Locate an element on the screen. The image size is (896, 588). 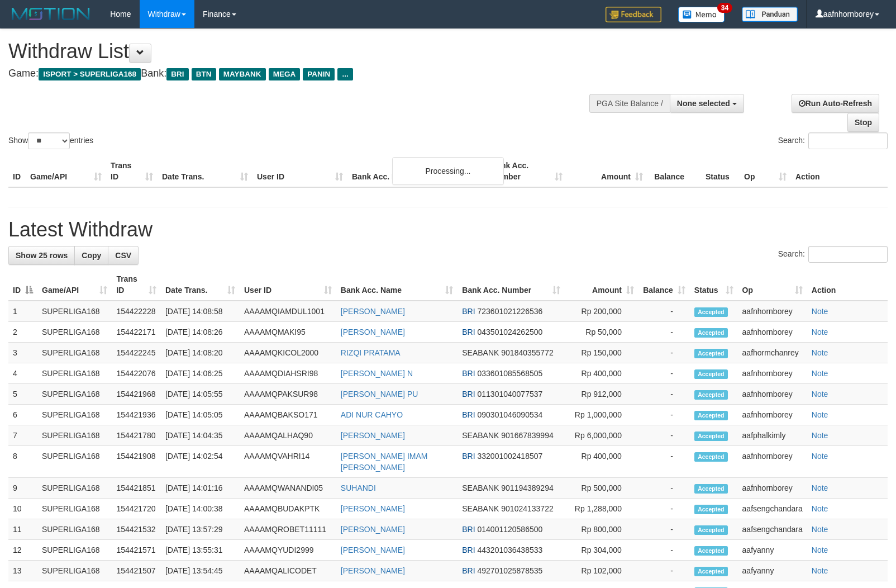
td: Rp 912,000 is located at coordinates (602, 394).